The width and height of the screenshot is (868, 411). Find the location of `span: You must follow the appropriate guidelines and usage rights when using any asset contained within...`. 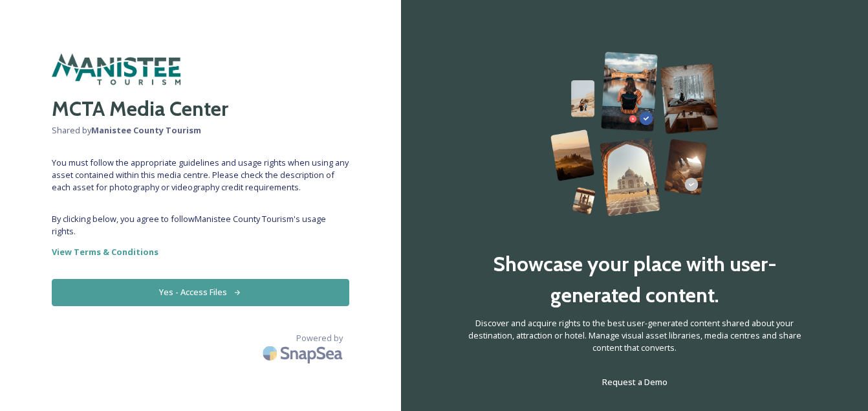

span: You must follow the appropriate guidelines and usage rights when using any asset contained within... is located at coordinates (200, 176).